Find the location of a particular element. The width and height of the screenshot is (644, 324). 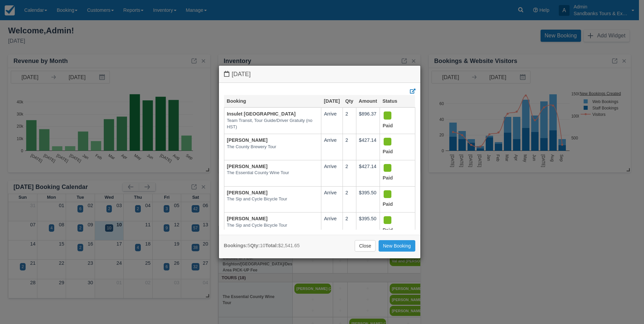

a: Qty is located at coordinates (349, 101).